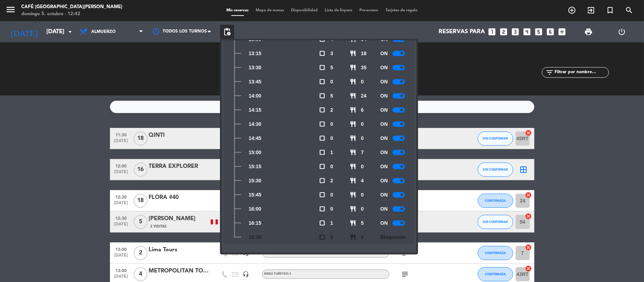  What do you see at coordinates (492, 32) in the screenshot?
I see `i: looks_one` at bounding box center [492, 32].